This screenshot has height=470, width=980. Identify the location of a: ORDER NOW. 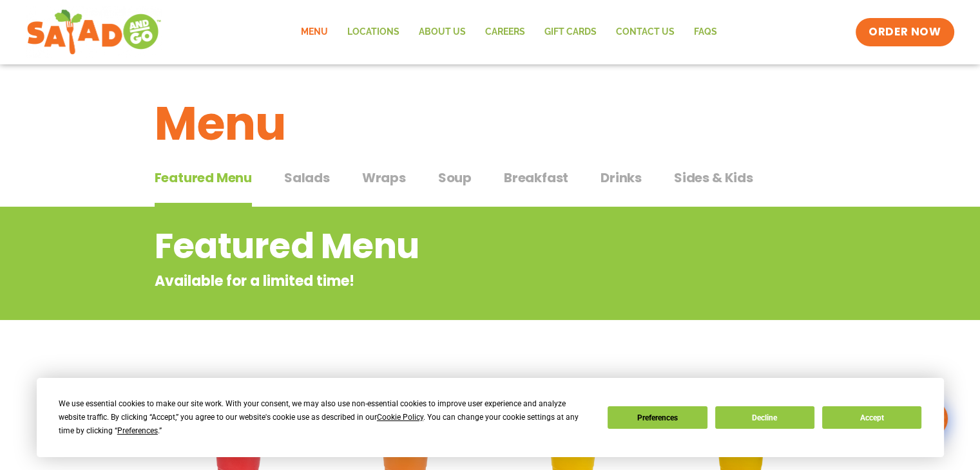
(905, 32).